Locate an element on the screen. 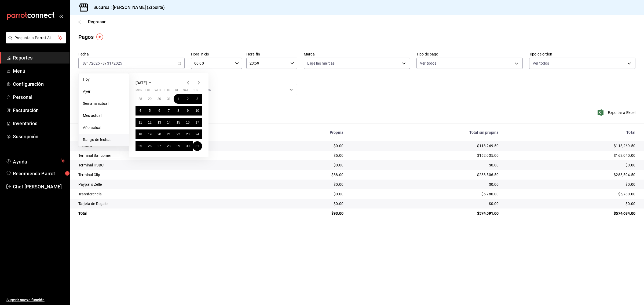  div: Pagos is located at coordinates (86, 37).